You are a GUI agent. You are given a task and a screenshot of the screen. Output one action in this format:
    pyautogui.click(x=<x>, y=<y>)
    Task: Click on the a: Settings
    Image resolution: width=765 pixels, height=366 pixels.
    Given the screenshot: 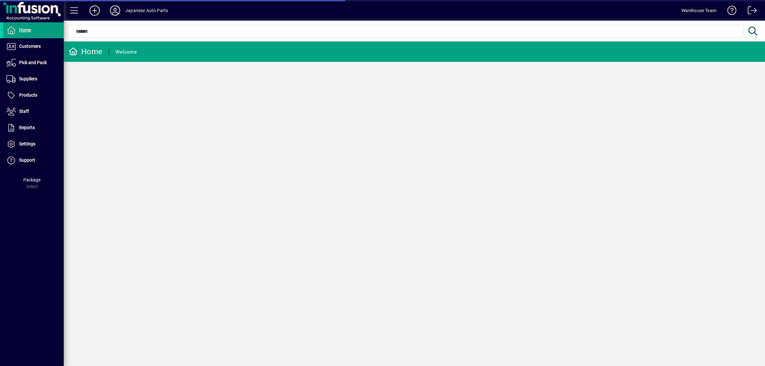 What is the action you would take?
    pyautogui.click(x=33, y=144)
    